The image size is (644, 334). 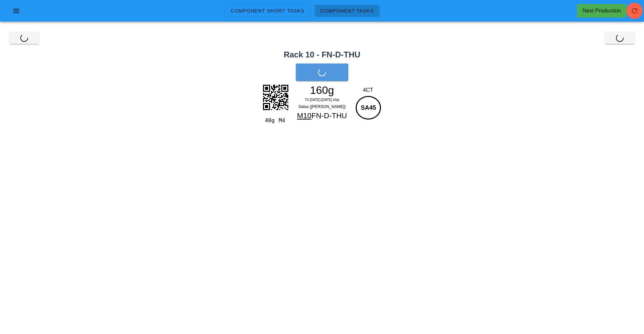 What do you see at coordinates (368, 90) in the screenshot?
I see `div: 4CT` at bounding box center [368, 90].